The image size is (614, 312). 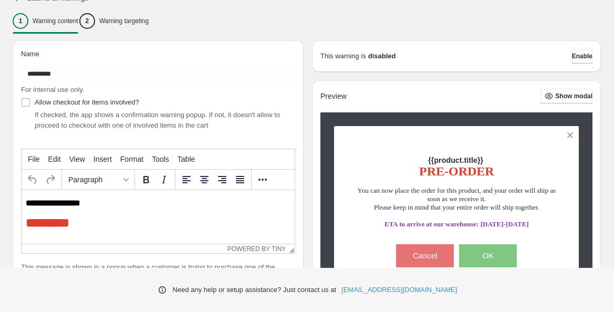 What do you see at coordinates (222, 179) in the screenshot?
I see `button: Align right` at bounding box center [222, 179].